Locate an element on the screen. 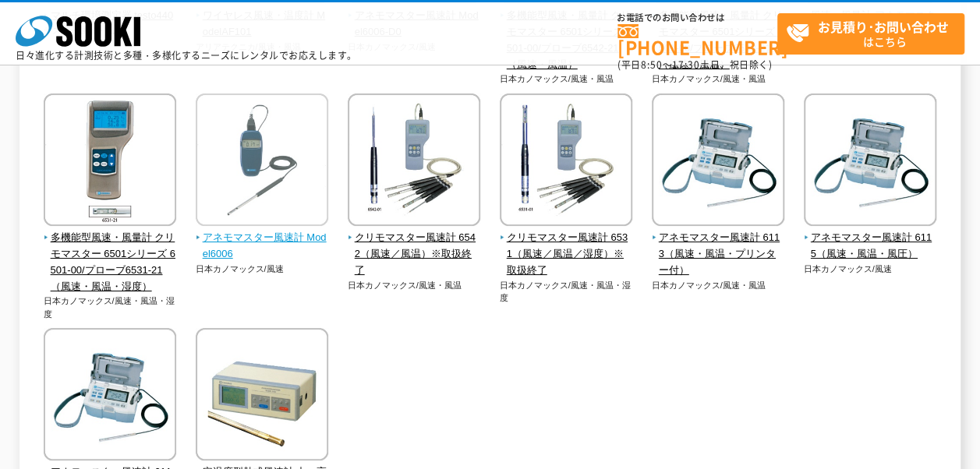  a: アネモマスター風速計 6115（風速・風温・風圧） is located at coordinates (870, 239).